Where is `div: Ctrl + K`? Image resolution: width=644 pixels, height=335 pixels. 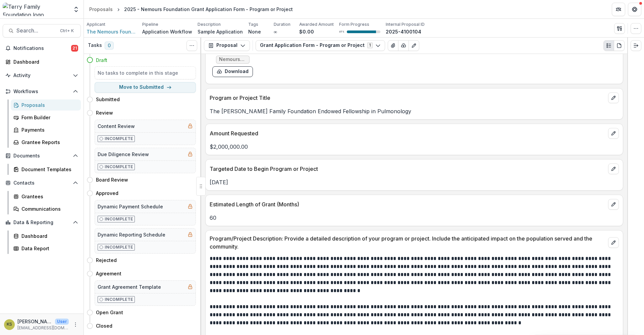
div: Ctrl + K is located at coordinates (67, 31).